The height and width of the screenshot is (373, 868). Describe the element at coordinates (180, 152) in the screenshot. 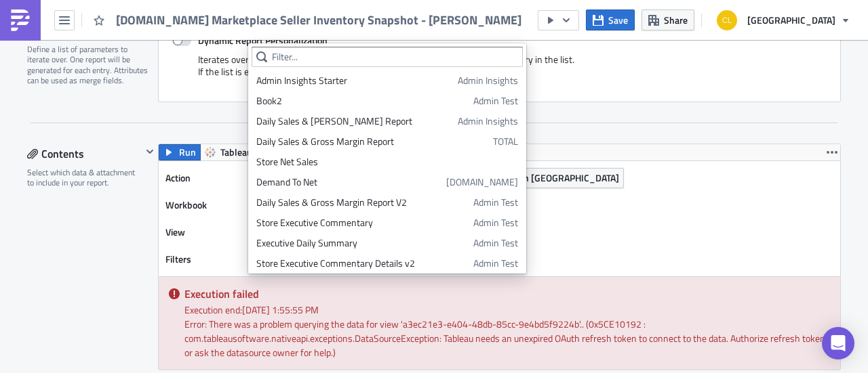

I see `button: Run` at that location.